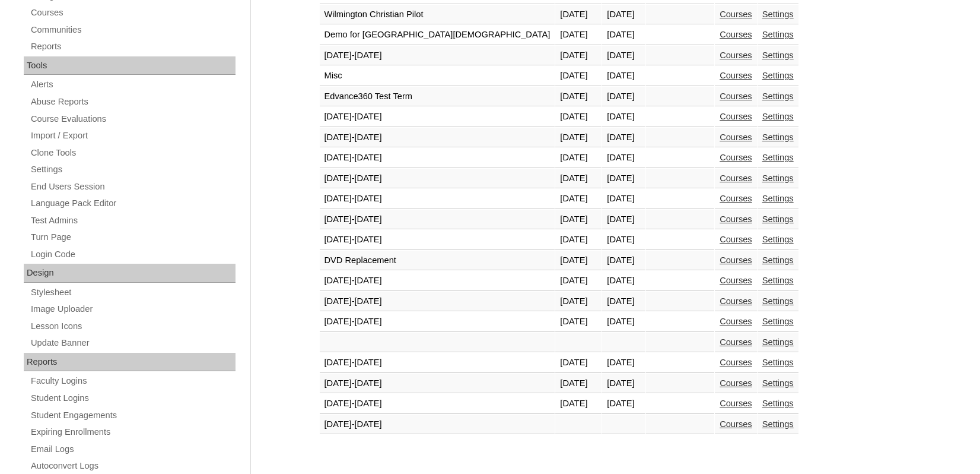 The image size is (980, 474). What do you see at coordinates (129, 273) in the screenshot?
I see `div: Design` at bounding box center [129, 273].